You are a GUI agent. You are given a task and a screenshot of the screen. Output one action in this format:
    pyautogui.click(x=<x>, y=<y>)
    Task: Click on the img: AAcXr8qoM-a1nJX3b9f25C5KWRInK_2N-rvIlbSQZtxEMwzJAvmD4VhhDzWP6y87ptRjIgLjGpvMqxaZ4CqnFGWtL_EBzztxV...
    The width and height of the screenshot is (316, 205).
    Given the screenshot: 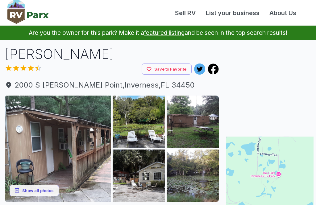 What is the action you would take?
    pyautogui.click(x=58, y=149)
    